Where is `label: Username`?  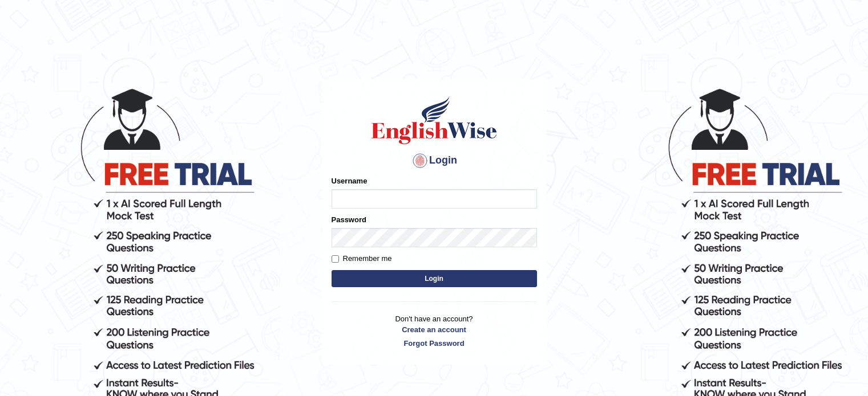
label: Username is located at coordinates (349, 181).